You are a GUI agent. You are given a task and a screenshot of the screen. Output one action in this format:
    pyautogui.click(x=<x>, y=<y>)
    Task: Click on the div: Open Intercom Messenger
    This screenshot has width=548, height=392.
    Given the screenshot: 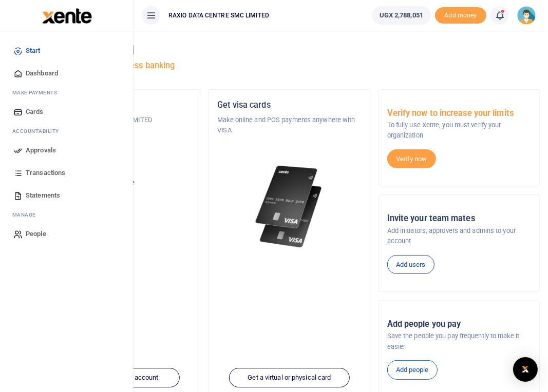 What is the action you would take?
    pyautogui.click(x=525, y=369)
    